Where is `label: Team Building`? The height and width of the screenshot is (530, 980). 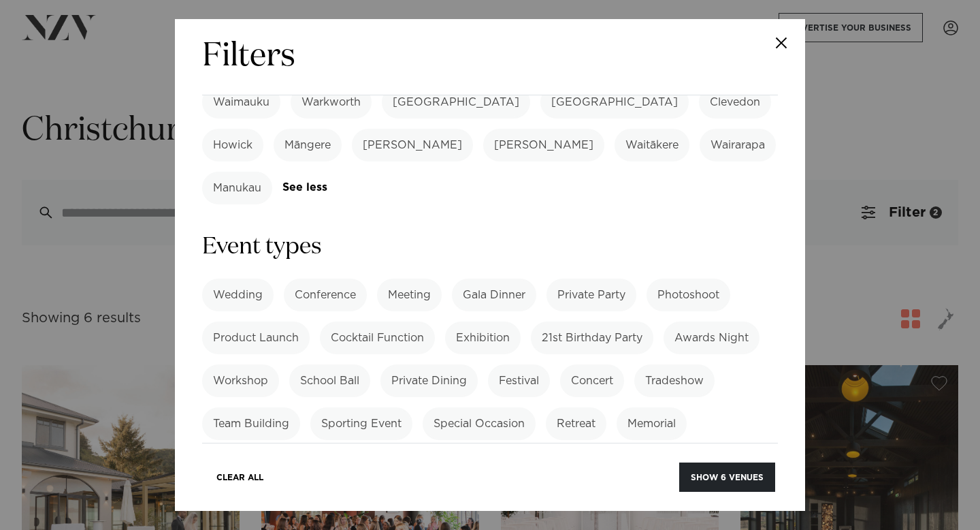 label: Team Building is located at coordinates (251, 423).